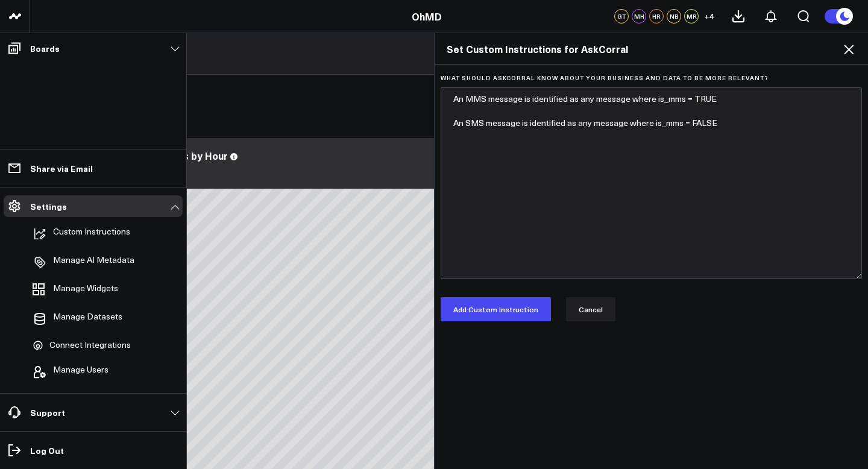  Describe the element at coordinates (639, 16) in the screenshot. I see `div: MH` at that location.